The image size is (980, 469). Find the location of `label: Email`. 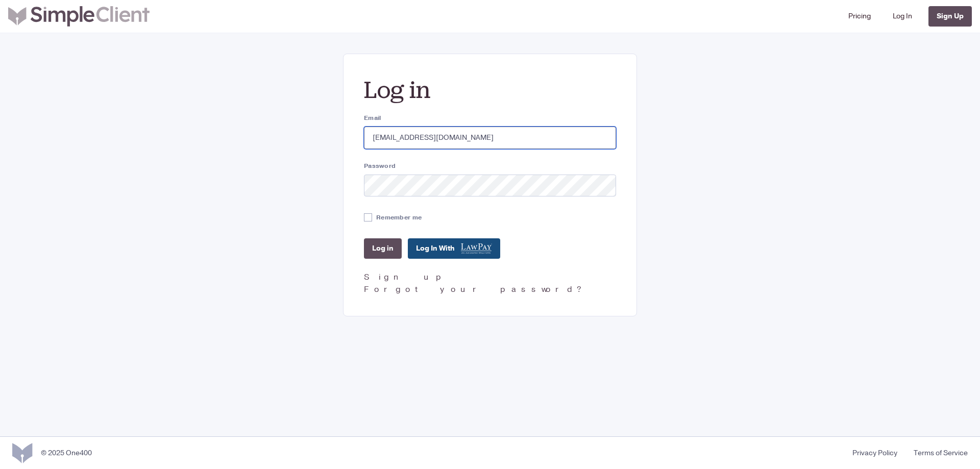

label: Email is located at coordinates (490, 118).